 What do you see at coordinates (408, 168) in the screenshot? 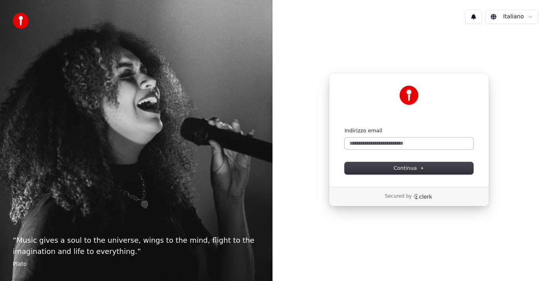
I see `span: Continua` at bounding box center [408, 168].